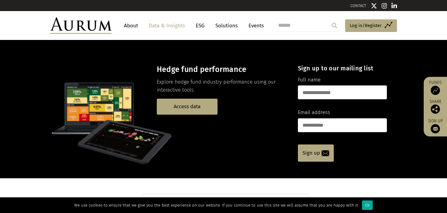  Describe the element at coordinates (227, 25) in the screenshot. I see `a: Solutions` at that location.